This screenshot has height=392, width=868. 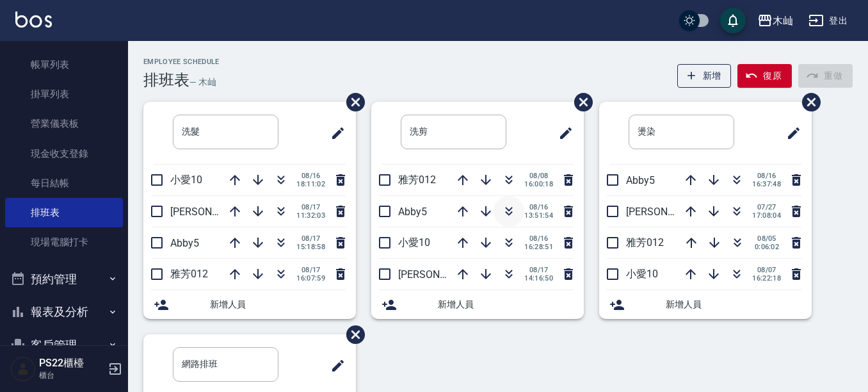 What do you see at coordinates (64, 183) in the screenshot?
I see `a: 每日結帳` at bounding box center [64, 183].